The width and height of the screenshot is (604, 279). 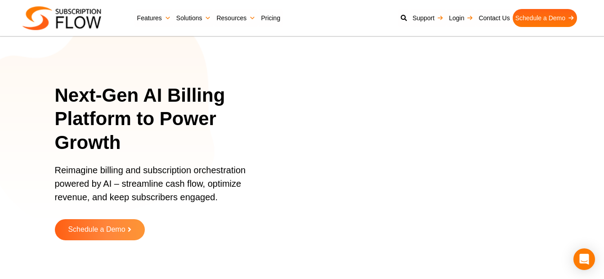 What do you see at coordinates (154, 18) in the screenshot?
I see `a: Features` at bounding box center [154, 18].